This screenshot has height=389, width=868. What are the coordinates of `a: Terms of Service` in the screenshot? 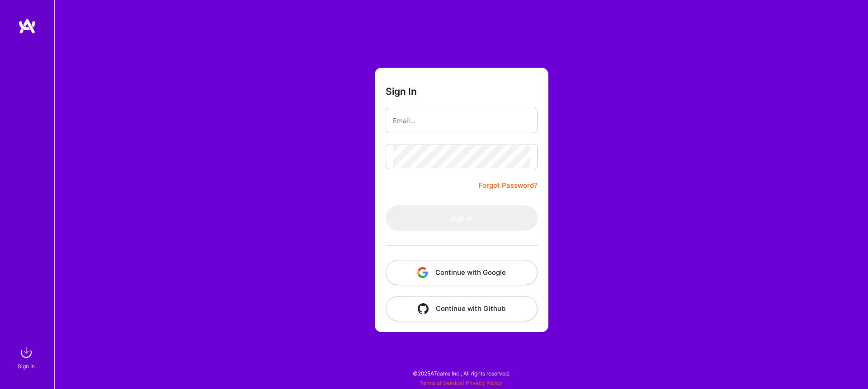 It's located at (441, 383).